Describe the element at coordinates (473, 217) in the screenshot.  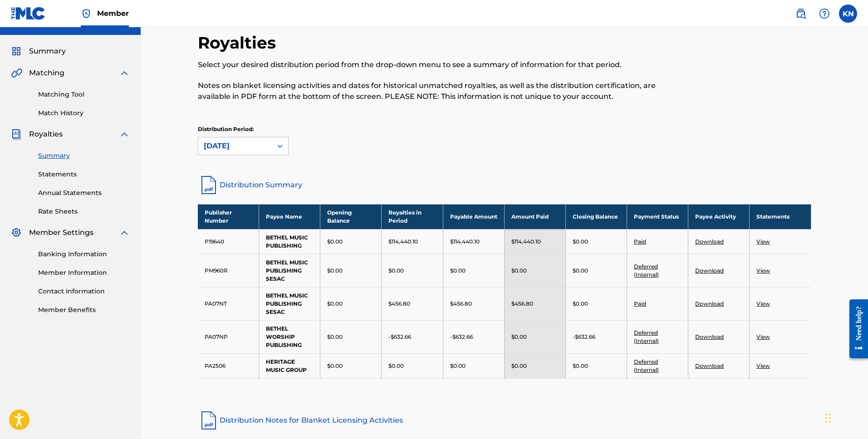
I see `th: Payable Amount` at that location.